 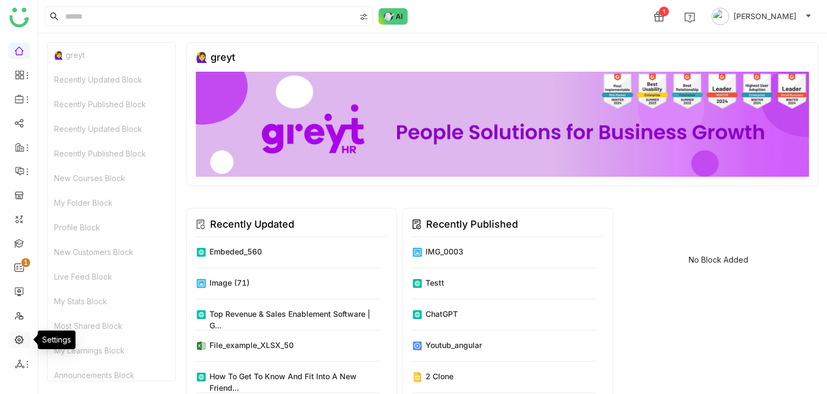 What do you see at coordinates (444, 251) in the screenshot?
I see `div: IMG_0003` at bounding box center [444, 251].